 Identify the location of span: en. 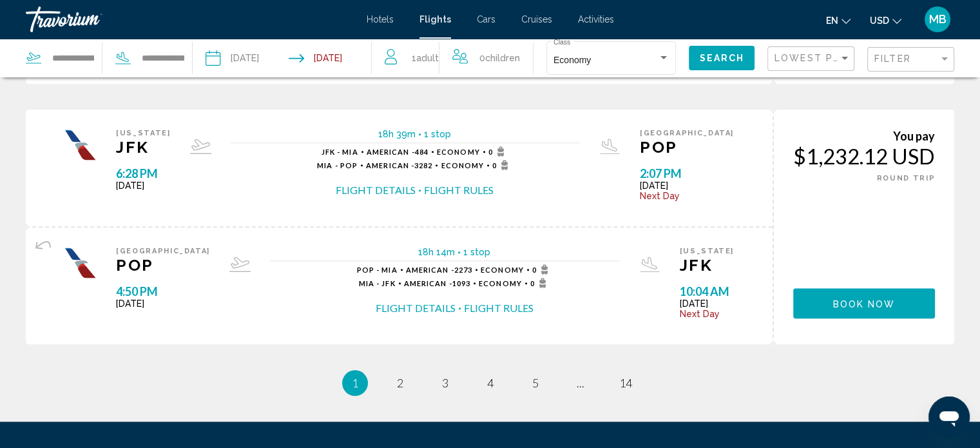
(832, 21).